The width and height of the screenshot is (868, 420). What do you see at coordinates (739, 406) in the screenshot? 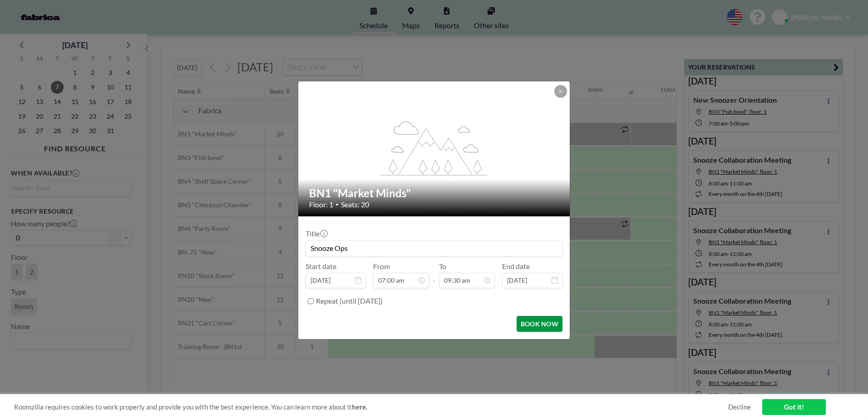
I see `a: Decline` at bounding box center [739, 406].